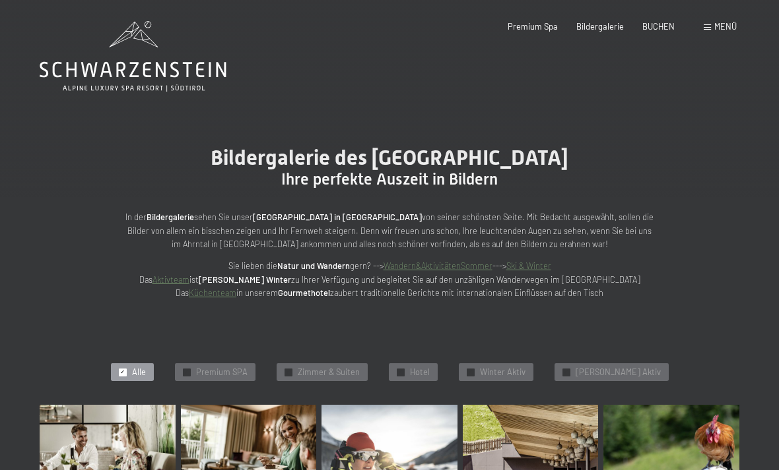 The image size is (779, 470). What do you see at coordinates (533, 26) in the screenshot?
I see `a: Premium Spa` at bounding box center [533, 26].